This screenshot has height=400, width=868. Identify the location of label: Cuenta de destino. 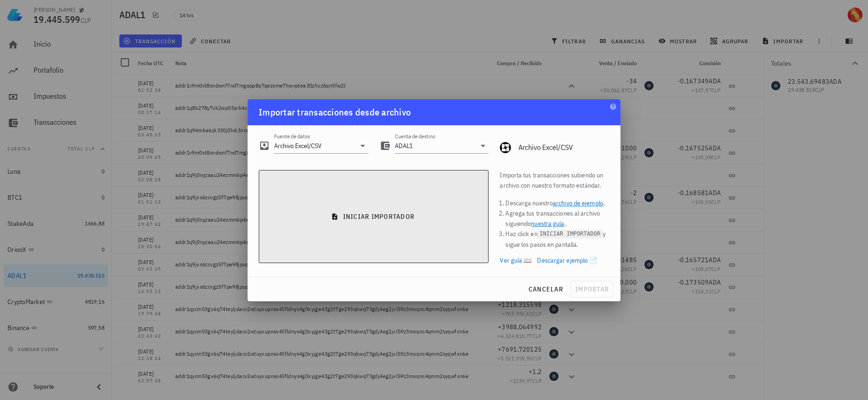
(415, 136).